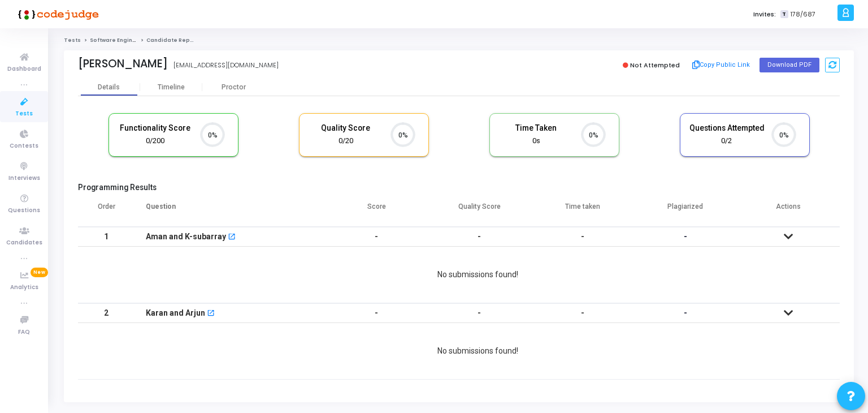 Image resolution: width=868 pixels, height=413 pixels. What do you see at coordinates (459, 40) in the screenshot?
I see `nav: breadcrumb` at bounding box center [459, 40].